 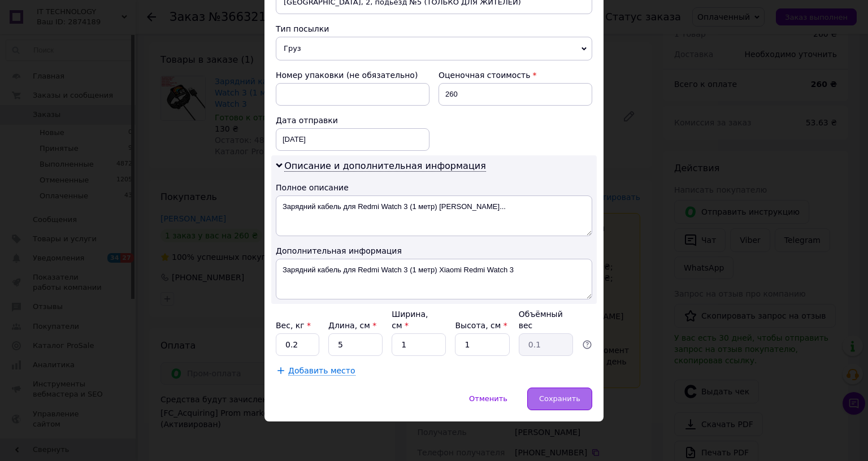 What do you see at coordinates (434, 251) in the screenshot?
I see `div: Дополнительная информация` at bounding box center [434, 251].